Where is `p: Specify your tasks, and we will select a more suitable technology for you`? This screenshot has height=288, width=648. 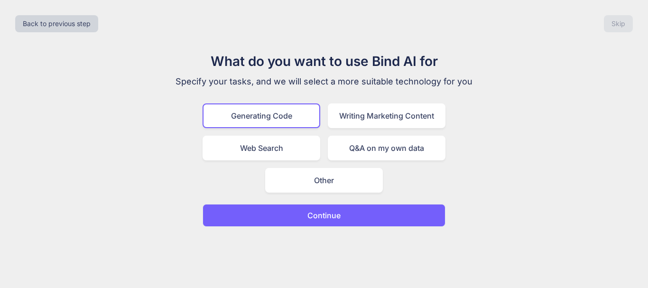
p: Specify your tasks, and we will select a more suitable technology for you is located at coordinates (324, 82).